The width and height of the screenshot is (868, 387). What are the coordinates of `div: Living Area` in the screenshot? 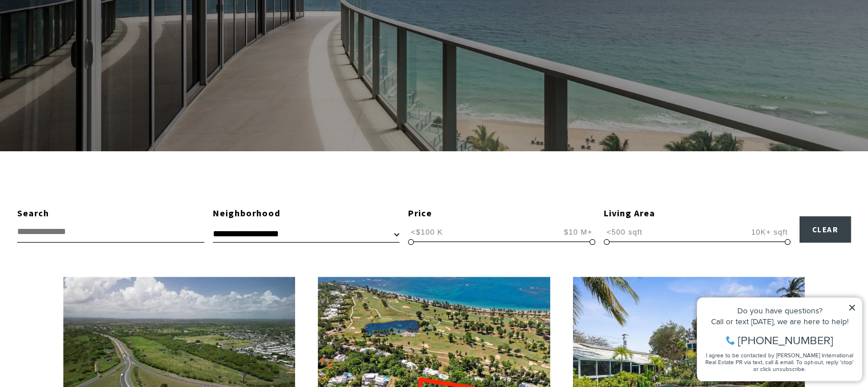 It's located at (697, 214).